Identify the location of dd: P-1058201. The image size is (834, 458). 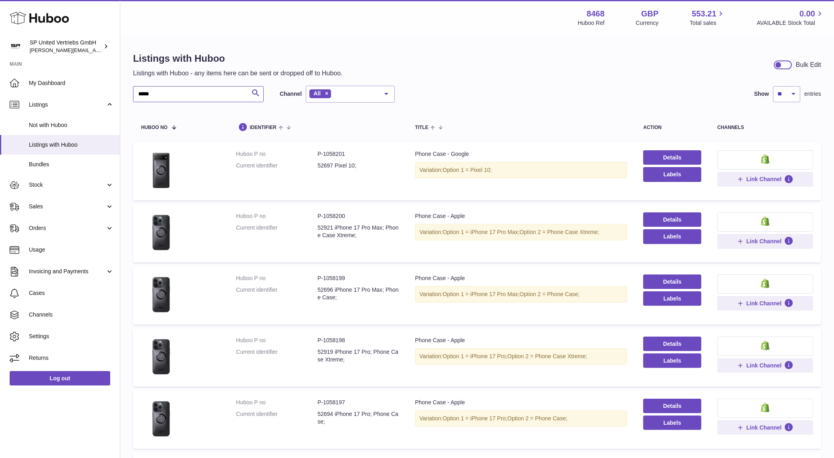
(358, 154).